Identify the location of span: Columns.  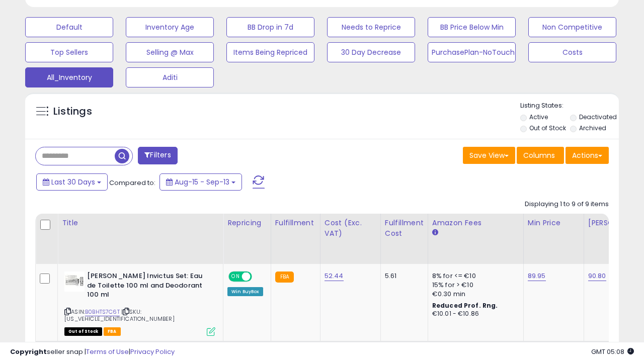
(538, 156).